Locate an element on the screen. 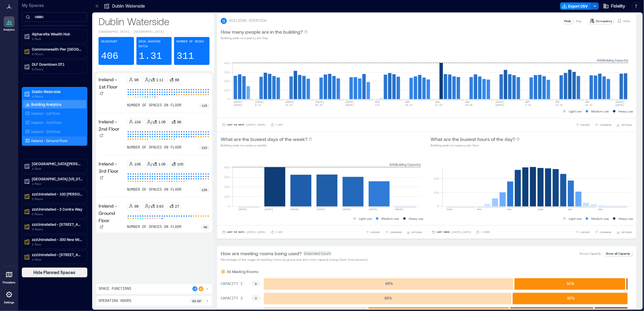 The height and width of the screenshot is (311, 644). p: Ireland - 1st Floor is located at coordinates (46, 114).